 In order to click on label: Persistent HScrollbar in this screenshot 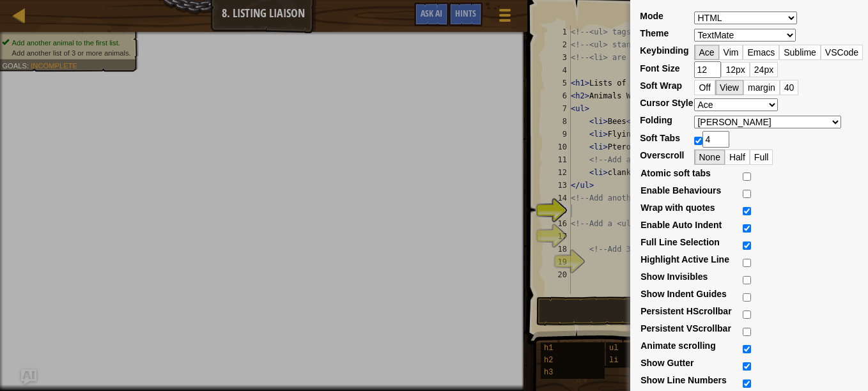, I will do `click(686, 312)`.